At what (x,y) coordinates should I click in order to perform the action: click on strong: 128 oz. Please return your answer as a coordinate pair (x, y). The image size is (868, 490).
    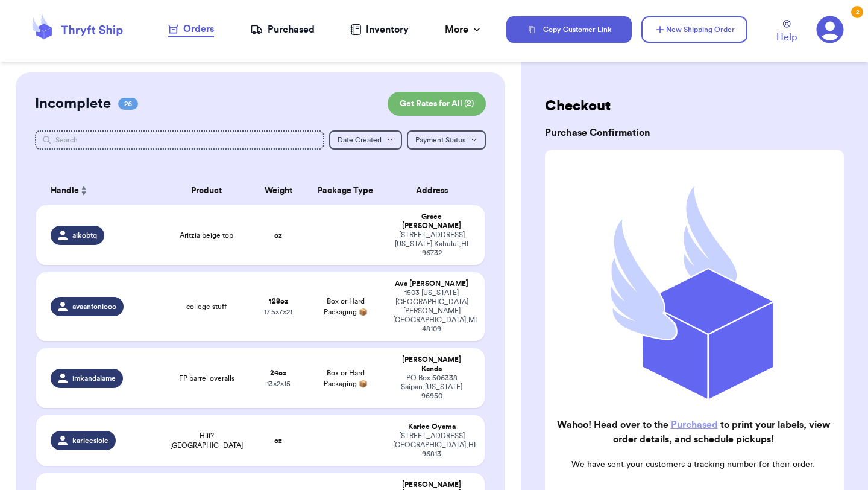
    Looking at the image, I should click on (278, 301).